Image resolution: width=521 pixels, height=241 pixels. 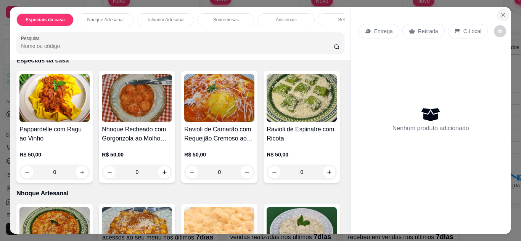 What do you see at coordinates (137, 134) in the screenshot?
I see `h4: Nhoque Recheado com Gorgonzola ao Molho Sugo` at bounding box center [137, 134].